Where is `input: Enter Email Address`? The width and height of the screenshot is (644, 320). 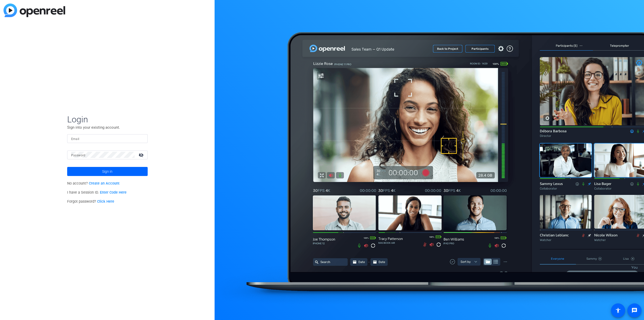
input: Enter Email Address is located at coordinates (108, 138).